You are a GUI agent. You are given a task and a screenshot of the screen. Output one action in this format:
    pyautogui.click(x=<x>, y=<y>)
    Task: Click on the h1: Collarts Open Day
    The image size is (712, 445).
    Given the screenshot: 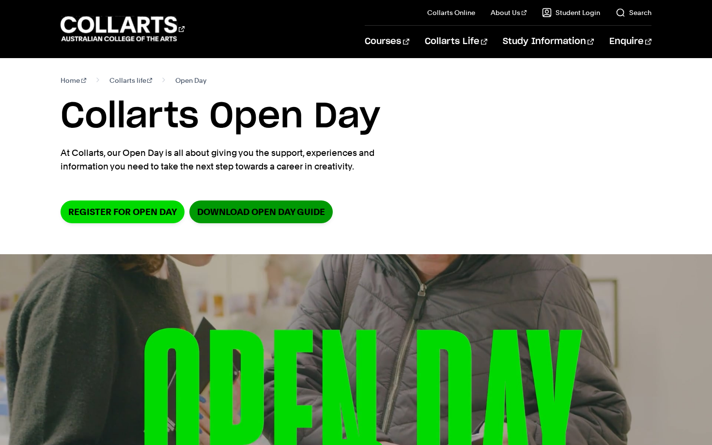 What is the action you would take?
    pyautogui.click(x=356, y=117)
    